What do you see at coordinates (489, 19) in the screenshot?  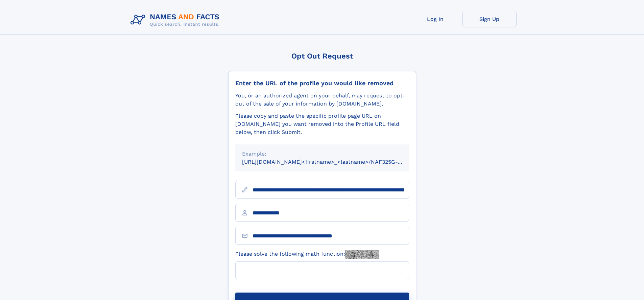 I see `a: Sign Up` at bounding box center [489, 19].